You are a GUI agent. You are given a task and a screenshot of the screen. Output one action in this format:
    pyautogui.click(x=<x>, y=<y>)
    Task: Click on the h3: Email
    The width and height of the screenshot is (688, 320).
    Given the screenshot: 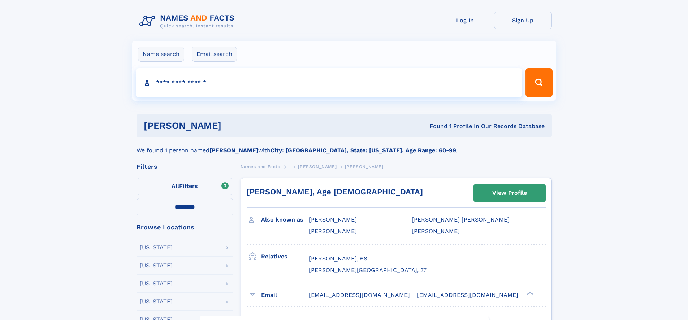 What is the action you would take?
    pyautogui.click(x=285, y=296)
    